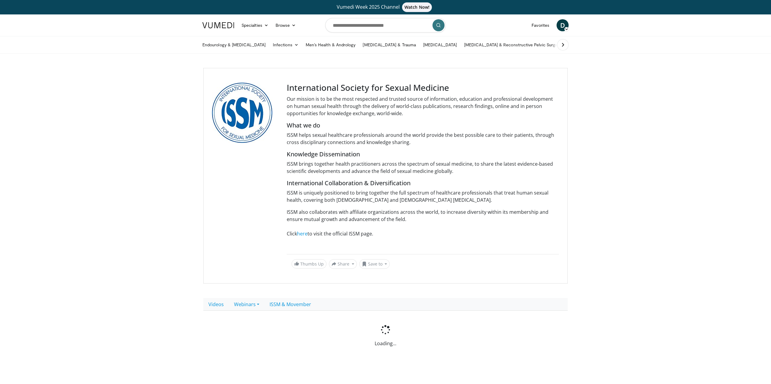  I want to click on p: ISSM helps sexual healthcare professionals around the world provide the best possible care to the..., so click(423, 139).